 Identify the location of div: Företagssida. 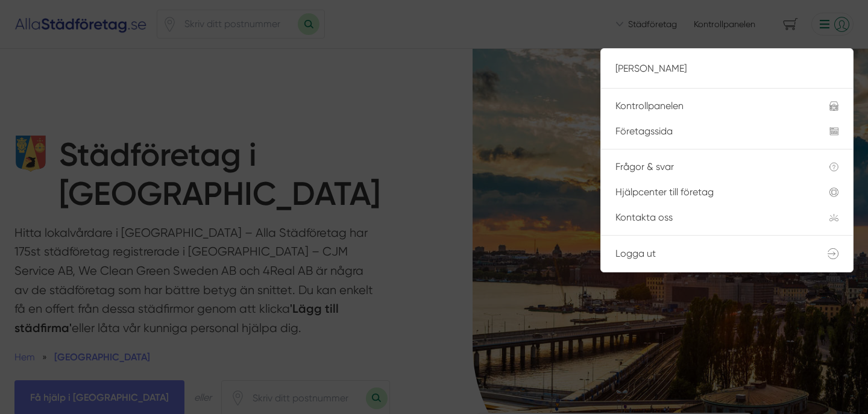
(707, 132).